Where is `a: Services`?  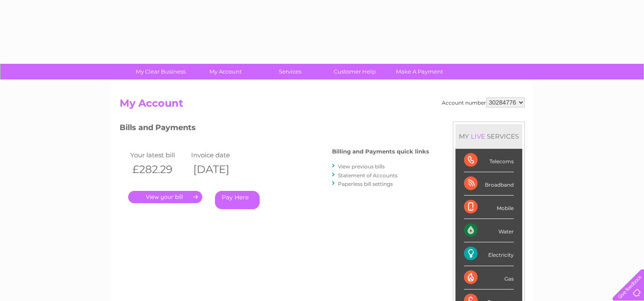
a: Services is located at coordinates (290, 71).